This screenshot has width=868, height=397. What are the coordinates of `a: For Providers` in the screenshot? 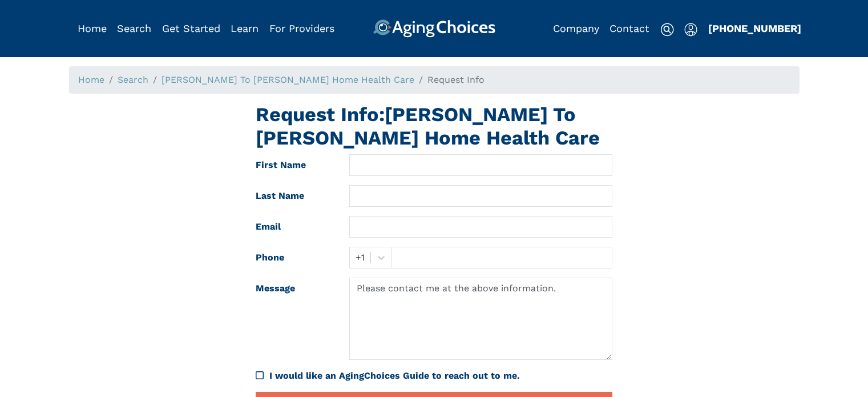 It's located at (302, 28).